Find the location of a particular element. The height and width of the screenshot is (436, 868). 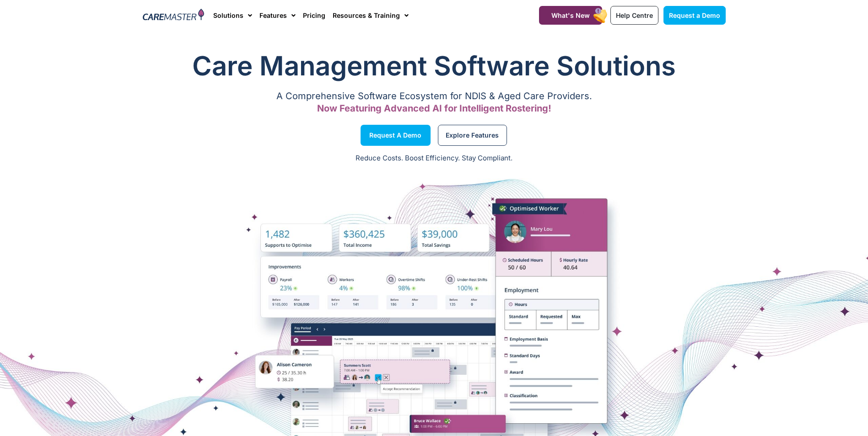

p: Reduce Costs. Boost Efficiency. Stay Compliant. is located at coordinates (434, 158).